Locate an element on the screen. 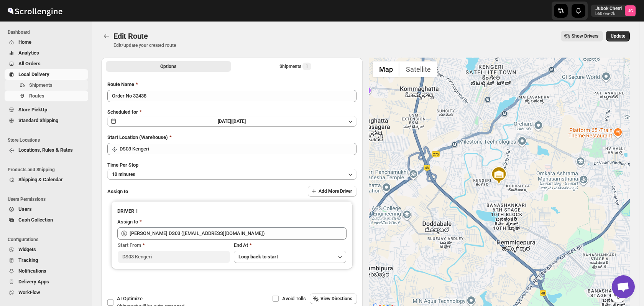 This screenshot has width=644, height=306. button: Show Drivers is located at coordinates (581, 36).